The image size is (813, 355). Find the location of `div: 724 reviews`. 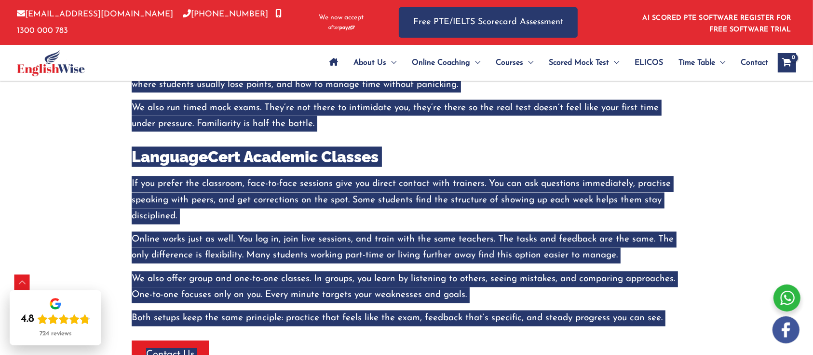

div: 724 reviews is located at coordinates (55, 333).